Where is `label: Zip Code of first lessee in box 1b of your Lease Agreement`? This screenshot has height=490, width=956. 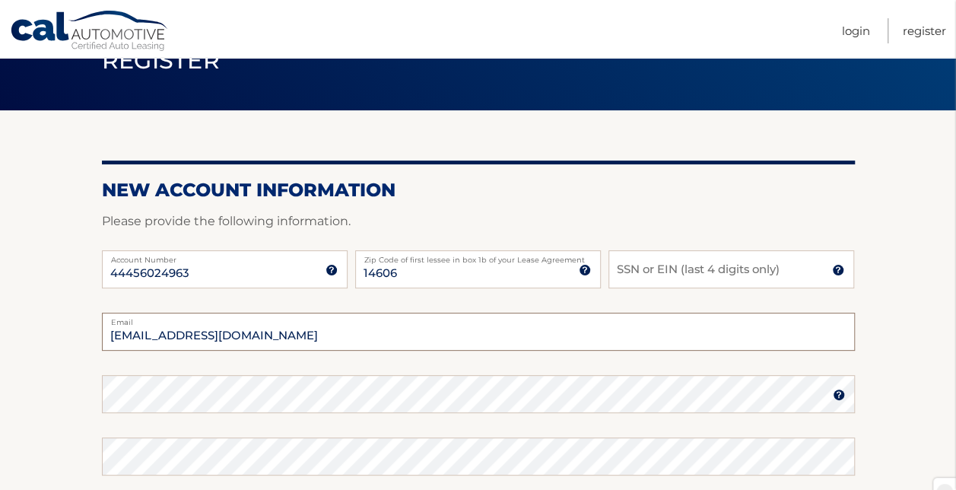
label: Zip Code of first lessee in box 1b of your Lease Agreement is located at coordinates (477, 256).